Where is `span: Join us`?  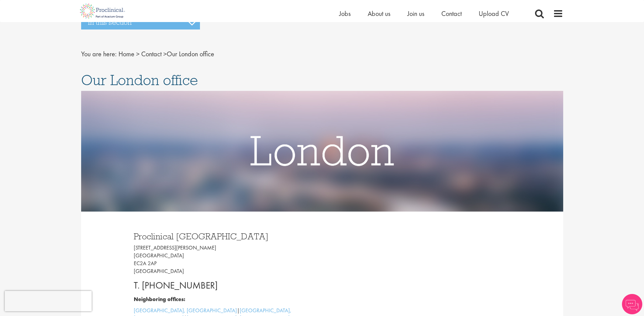 span: Join us is located at coordinates (416, 13).